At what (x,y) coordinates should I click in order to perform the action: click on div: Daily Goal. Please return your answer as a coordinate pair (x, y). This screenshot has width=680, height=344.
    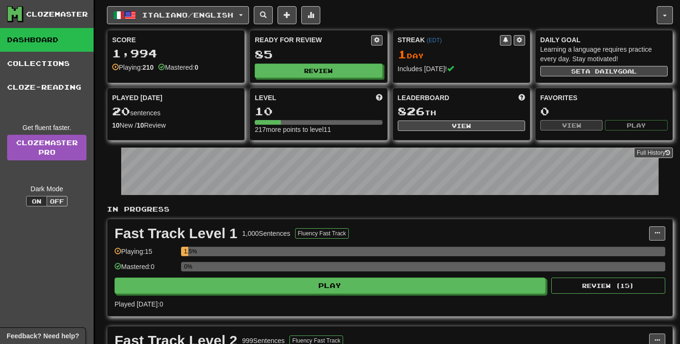
    Looking at the image, I should click on (604, 40).